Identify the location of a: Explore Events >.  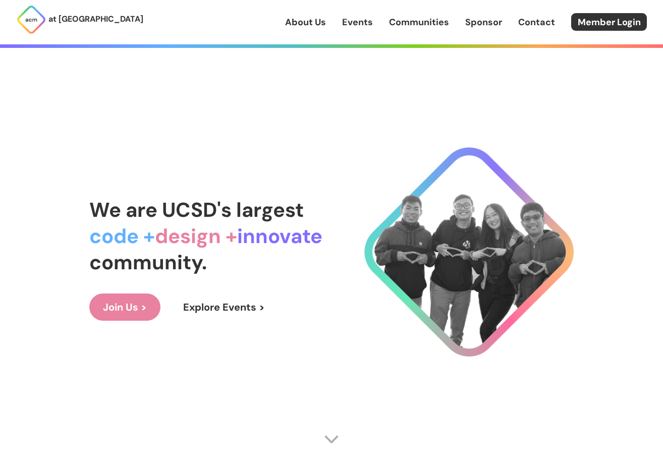
(224, 307).